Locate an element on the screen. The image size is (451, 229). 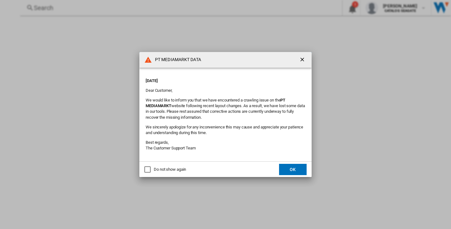
div: Do not show again is located at coordinates (170, 169).